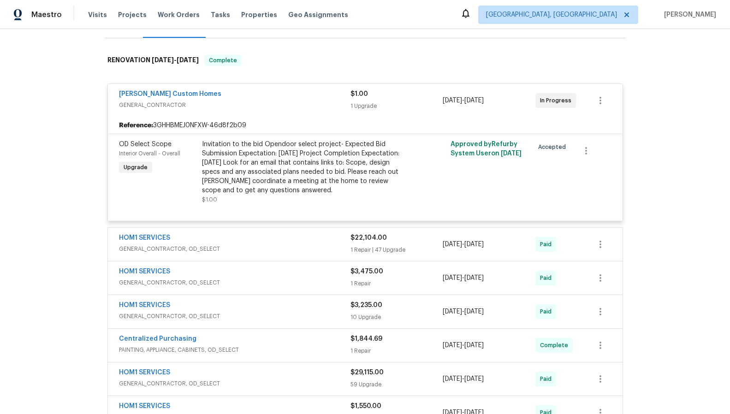 Image resolution: width=730 pixels, height=414 pixels. Describe the element at coordinates (554, 147) in the screenshot. I see `span: Accepted` at that location.